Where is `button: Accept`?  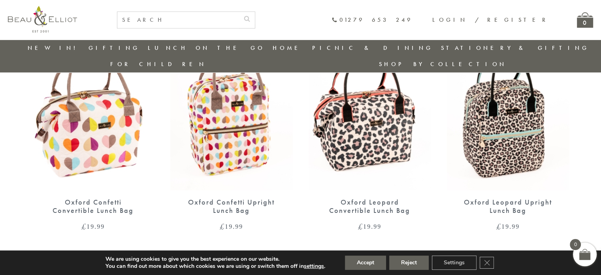
button: Accept is located at coordinates (366, 262).